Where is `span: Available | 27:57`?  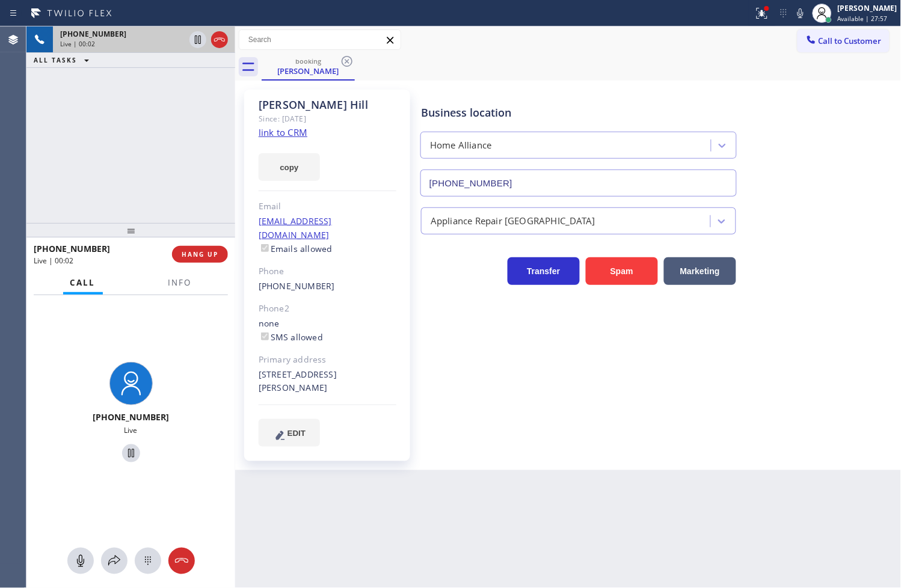 span: Available | 27:57 is located at coordinates (862, 19).